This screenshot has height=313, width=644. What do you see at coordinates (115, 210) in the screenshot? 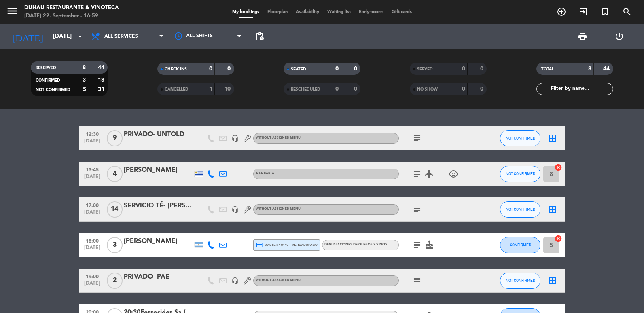
I see `span: 14` at bounding box center [115, 210].